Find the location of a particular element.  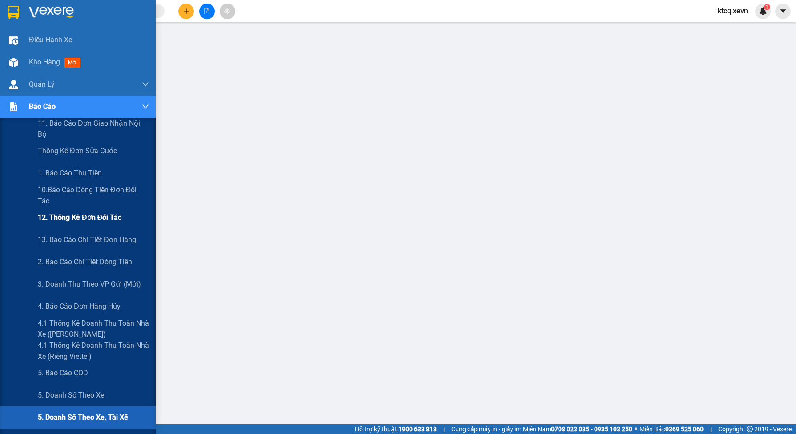

span: Thống kê đơn sửa cước is located at coordinates (77, 151).